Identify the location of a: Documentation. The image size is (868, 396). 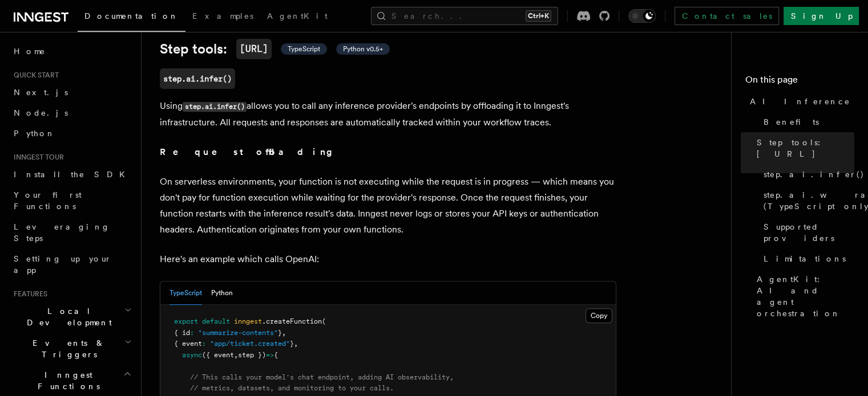
(131, 18).